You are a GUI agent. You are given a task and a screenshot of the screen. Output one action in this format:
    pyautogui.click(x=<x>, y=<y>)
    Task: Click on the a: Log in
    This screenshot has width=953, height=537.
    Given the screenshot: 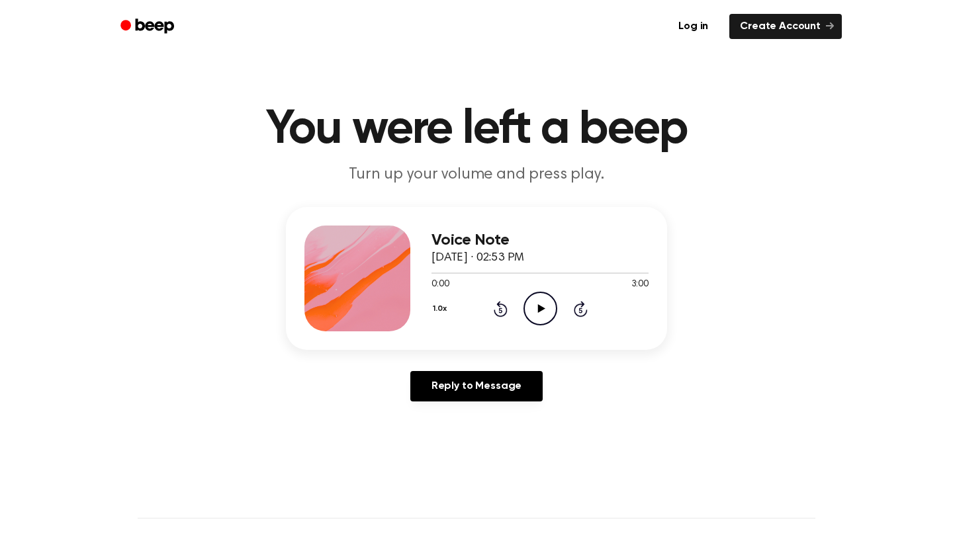 What is the action you would take?
    pyautogui.click(x=693, y=26)
    